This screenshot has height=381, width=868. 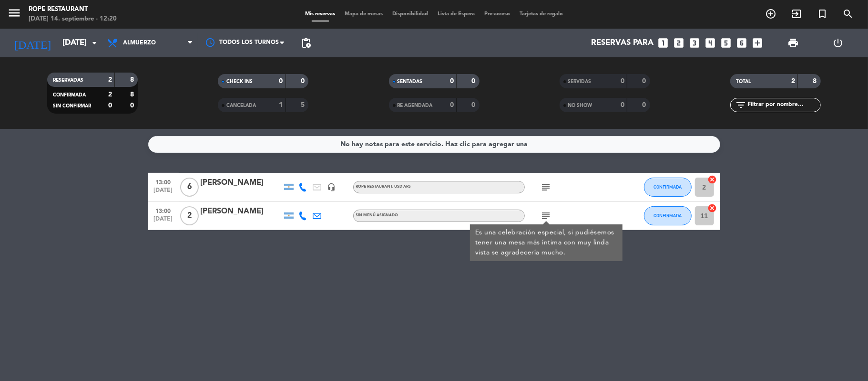 I want to click on i: power_settings_new, so click(x=839, y=43).